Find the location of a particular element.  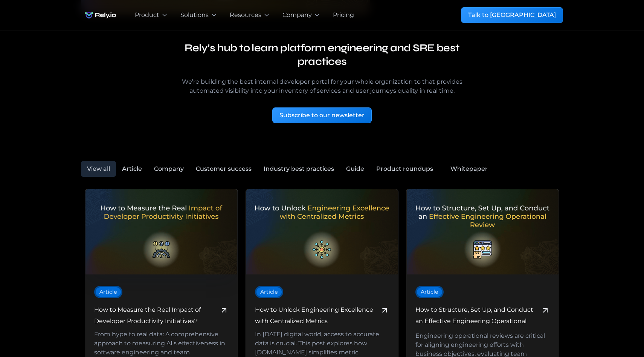

div: Solutions is located at coordinates (194, 15).